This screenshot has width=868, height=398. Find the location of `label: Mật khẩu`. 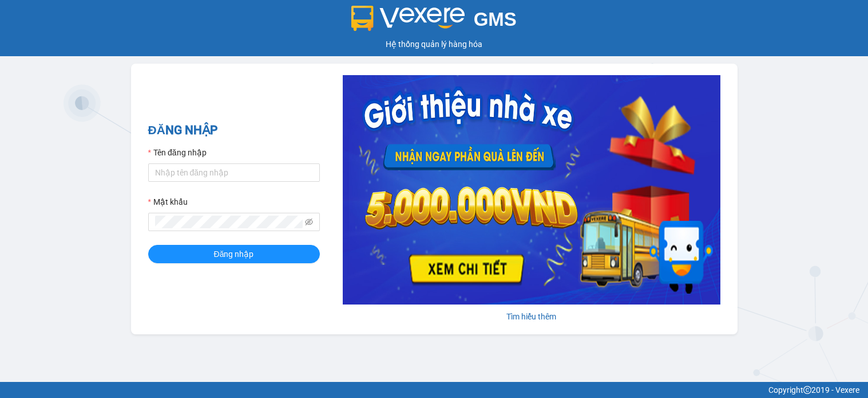

label: Mật khẩu is located at coordinates (168, 202).